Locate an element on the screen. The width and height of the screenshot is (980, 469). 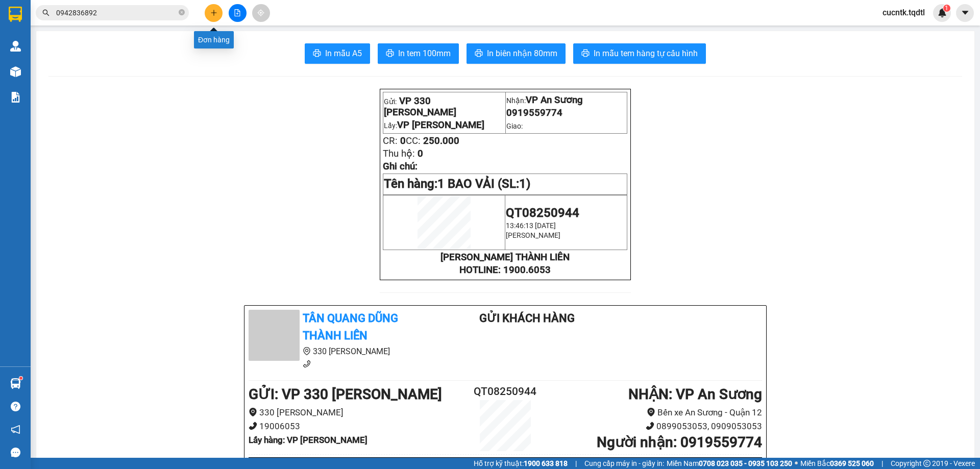
span: Ghi chú: is located at coordinates (400, 166).